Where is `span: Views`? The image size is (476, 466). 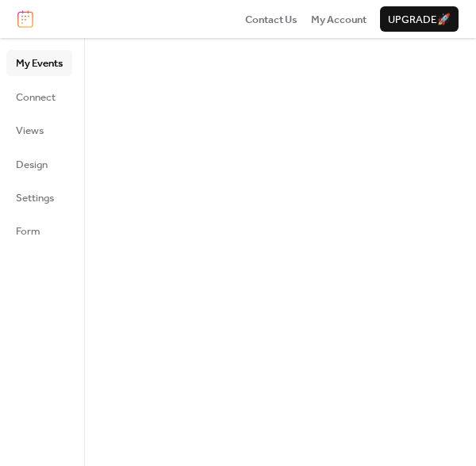 span: Views is located at coordinates (29, 131).